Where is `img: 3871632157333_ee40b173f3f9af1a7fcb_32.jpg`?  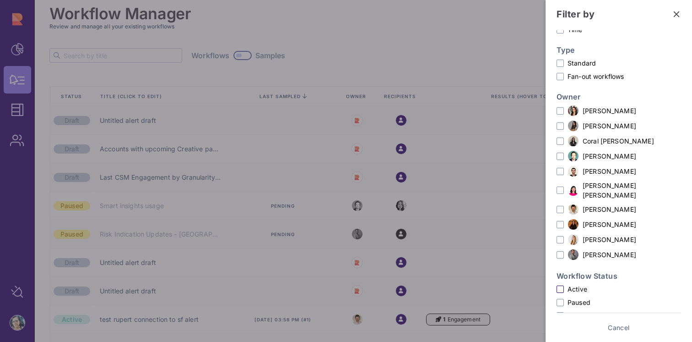
img: 3871632157333_ee40b173f3f9af1a7fcb_32.jpg is located at coordinates (573, 190).